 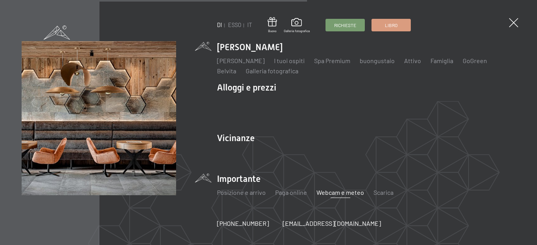 What do you see at coordinates (249, 25) in the screenshot?
I see `a: IT` at bounding box center [249, 25].